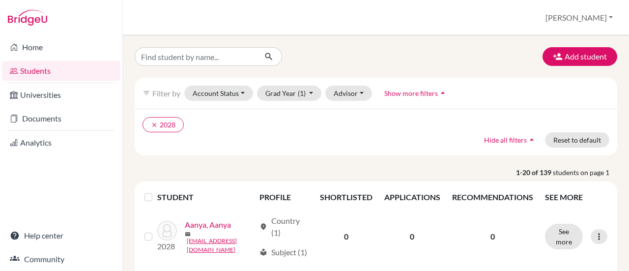  Describe the element at coordinates (28, 18) in the screenshot. I see `img: Bridge-U` at that location.